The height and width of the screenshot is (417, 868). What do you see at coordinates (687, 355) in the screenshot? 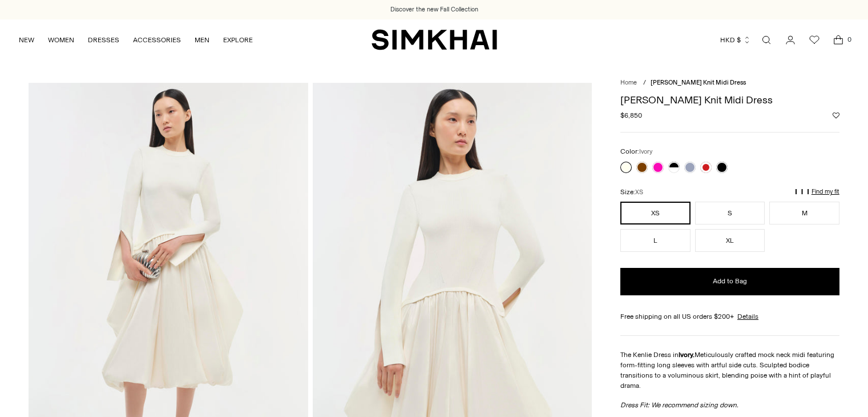
I see `strong: Ivory.` at bounding box center [687, 355].